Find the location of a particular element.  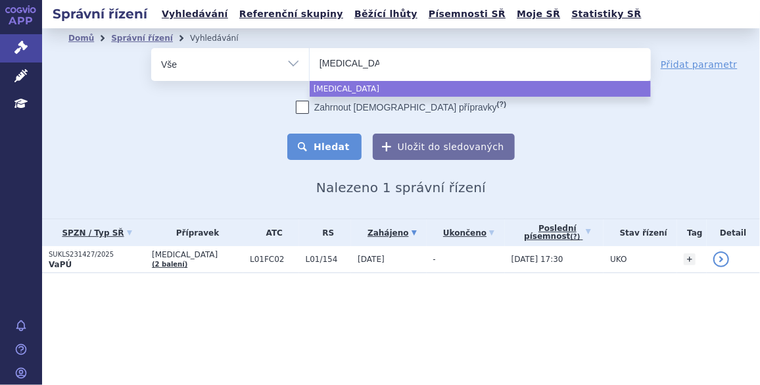

a: Statistiky SŘ is located at coordinates (606, 14).